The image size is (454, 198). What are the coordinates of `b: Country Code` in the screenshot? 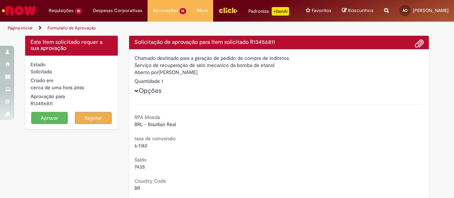 It's located at (150, 181).